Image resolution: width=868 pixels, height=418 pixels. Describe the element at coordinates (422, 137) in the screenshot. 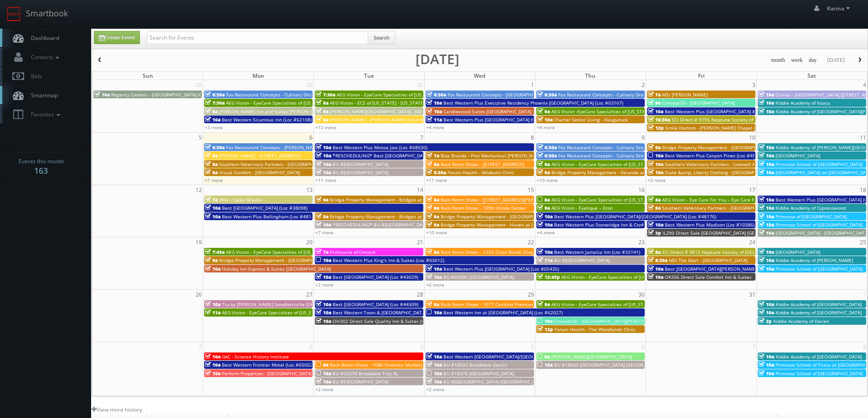

I see `span: 7` at that location.